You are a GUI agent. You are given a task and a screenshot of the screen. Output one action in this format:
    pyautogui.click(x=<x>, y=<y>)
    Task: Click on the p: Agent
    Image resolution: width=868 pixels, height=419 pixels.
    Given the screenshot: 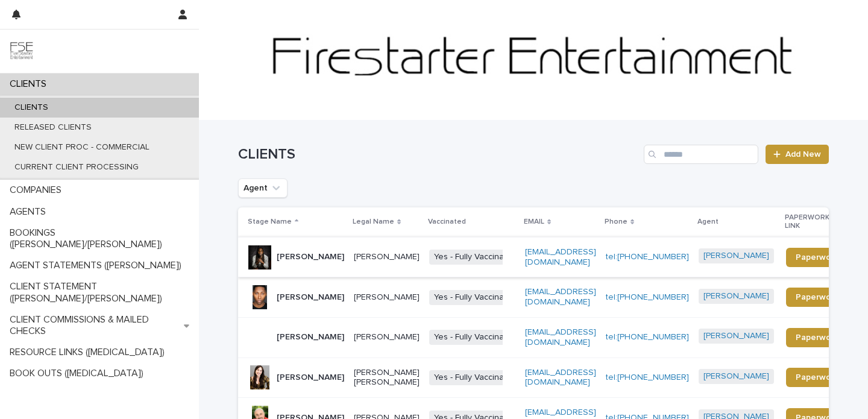 What is the action you would take?
    pyautogui.click(x=707, y=222)
    